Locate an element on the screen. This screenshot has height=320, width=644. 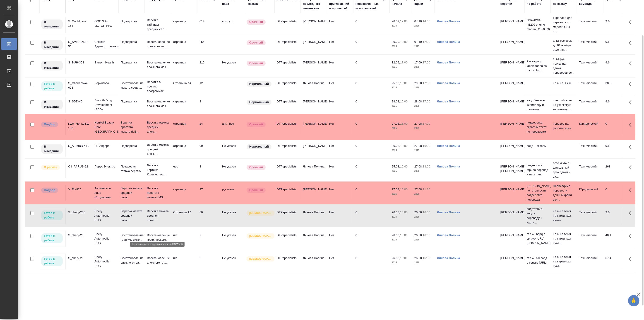
p: Подверстка is located at coordinates (132, 63).